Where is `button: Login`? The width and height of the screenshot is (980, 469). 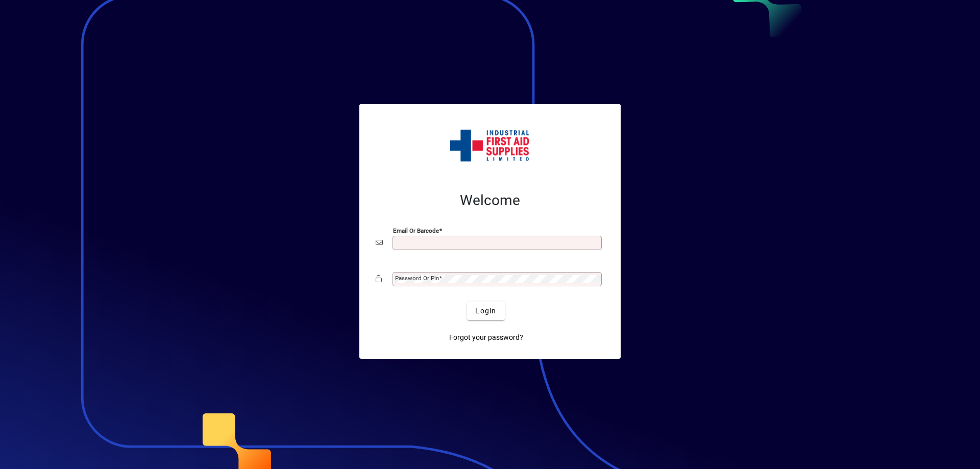
button: Login is located at coordinates (486, 311).